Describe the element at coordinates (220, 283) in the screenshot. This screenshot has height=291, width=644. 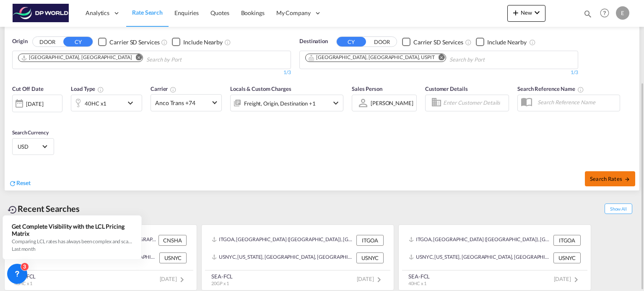
I see `span: 20GP x 1` at that location.